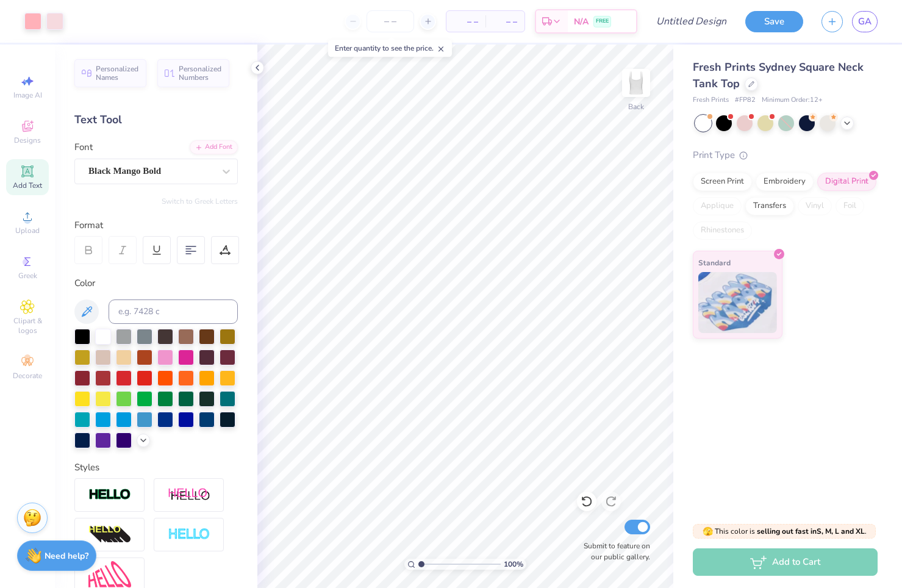 The height and width of the screenshot is (588, 902). I want to click on div: Rhinestones, so click(722, 231).